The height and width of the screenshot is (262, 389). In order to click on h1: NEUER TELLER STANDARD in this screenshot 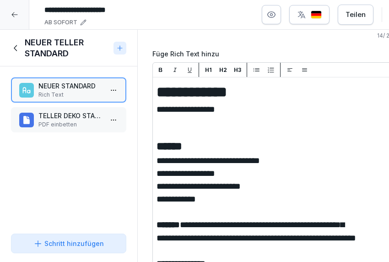, I will do `click(67, 48)`.